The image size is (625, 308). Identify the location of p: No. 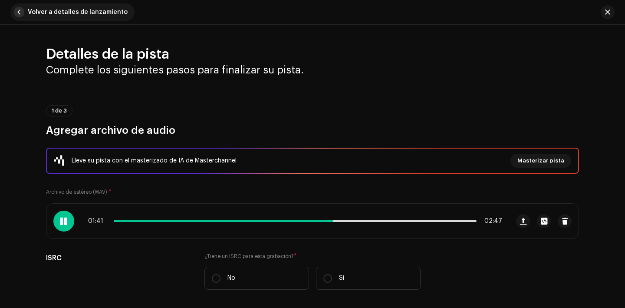
(231, 278).